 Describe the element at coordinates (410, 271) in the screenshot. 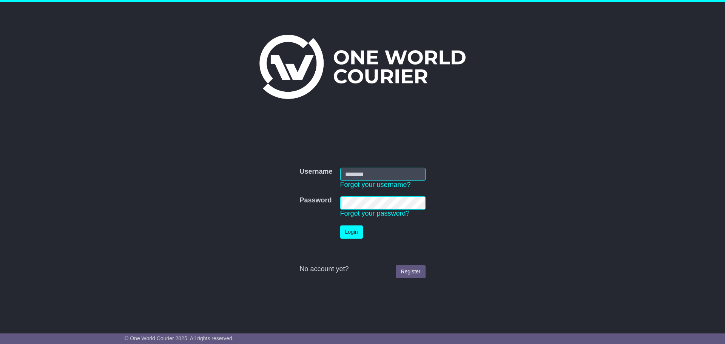

I see `a: Register` at that location.